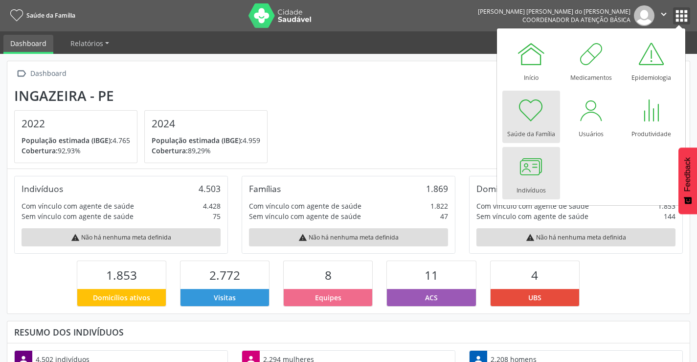 This screenshot has width=697, height=362. Describe the element at coordinates (591, 60) in the screenshot. I see `a: Medicamentos` at that location.